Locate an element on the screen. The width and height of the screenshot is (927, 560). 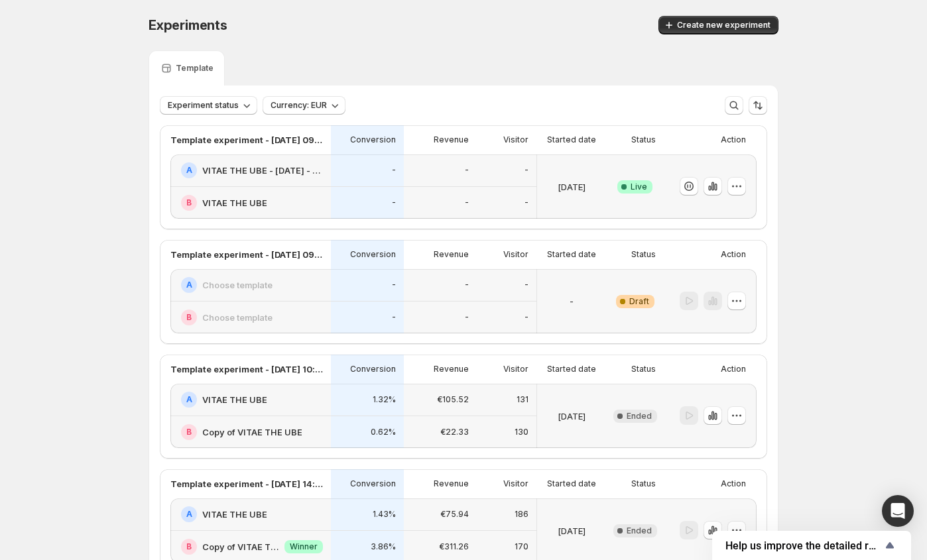
p: 3.86% is located at coordinates (383, 547).